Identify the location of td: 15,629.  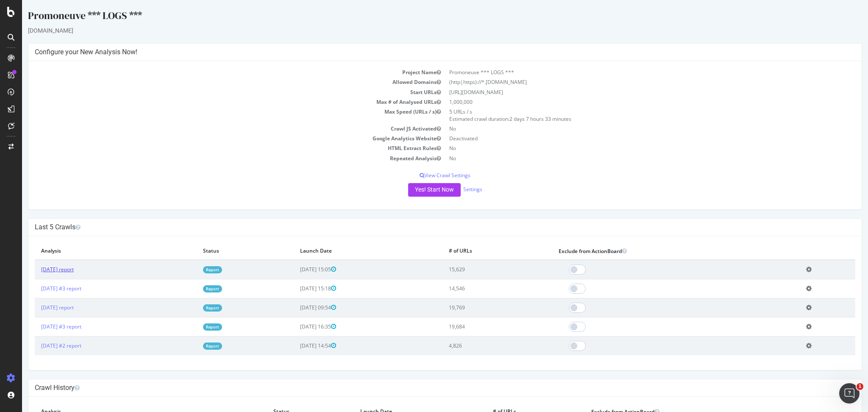
(476, 269).